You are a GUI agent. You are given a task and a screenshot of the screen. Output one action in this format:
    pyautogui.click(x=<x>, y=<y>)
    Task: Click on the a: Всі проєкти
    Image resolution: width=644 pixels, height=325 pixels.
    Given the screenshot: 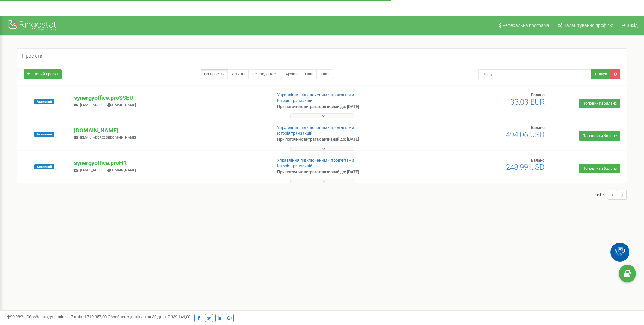 What is the action you would take?
    pyautogui.click(x=214, y=74)
    